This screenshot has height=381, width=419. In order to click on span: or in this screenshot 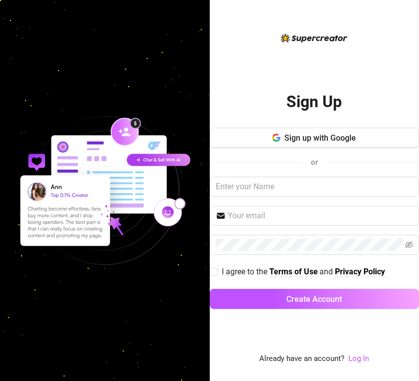, I will do `click(314, 162)`.